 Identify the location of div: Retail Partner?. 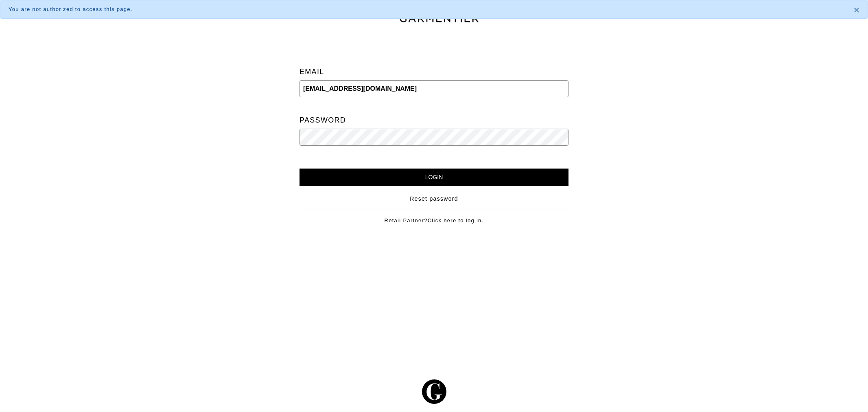
(434, 217).